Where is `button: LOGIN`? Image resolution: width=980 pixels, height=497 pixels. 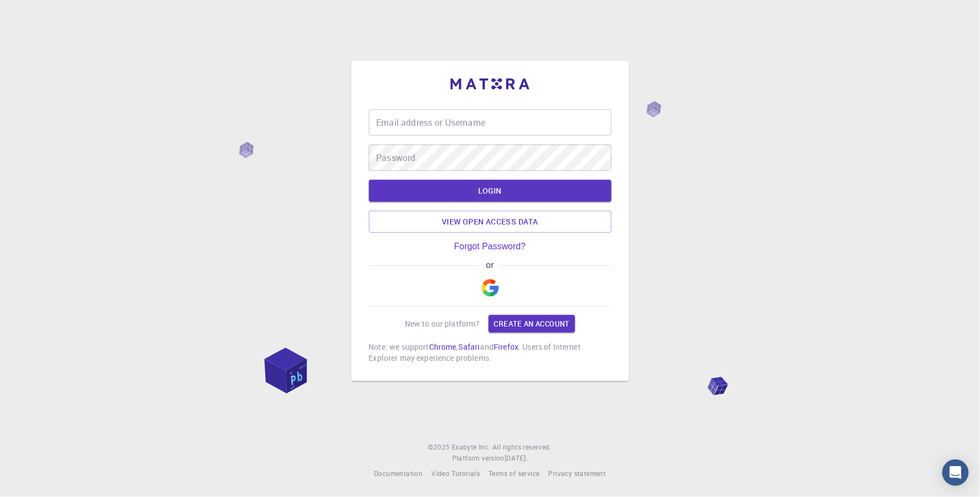
button: LOGIN is located at coordinates (490, 191).